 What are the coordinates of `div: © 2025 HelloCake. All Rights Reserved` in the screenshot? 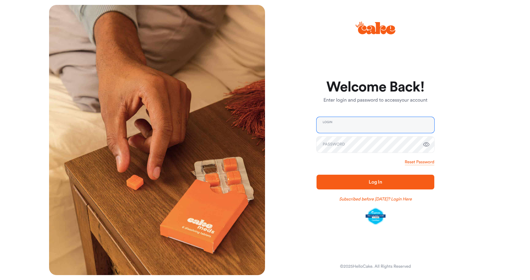 It's located at (375, 266).